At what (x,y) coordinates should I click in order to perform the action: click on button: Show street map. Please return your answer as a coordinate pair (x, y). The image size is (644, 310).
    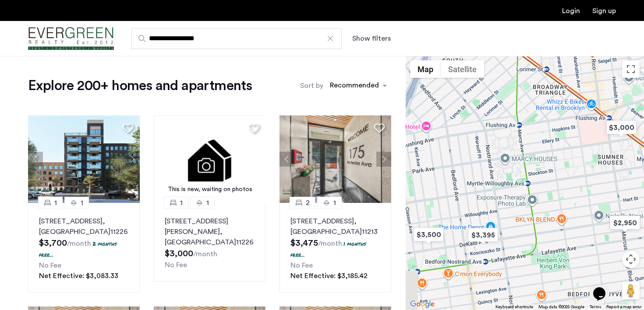
    Looking at the image, I should click on (425, 69).